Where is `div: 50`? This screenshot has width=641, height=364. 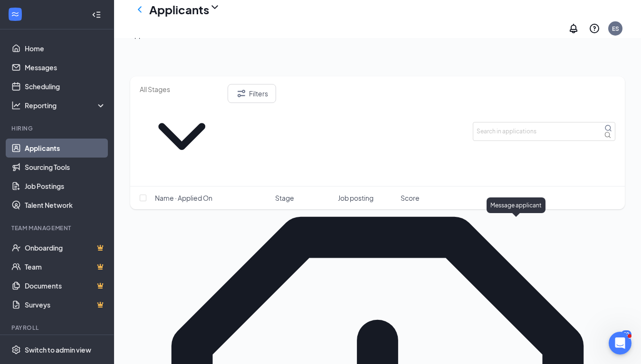
div: 50 is located at coordinates (626, 334).